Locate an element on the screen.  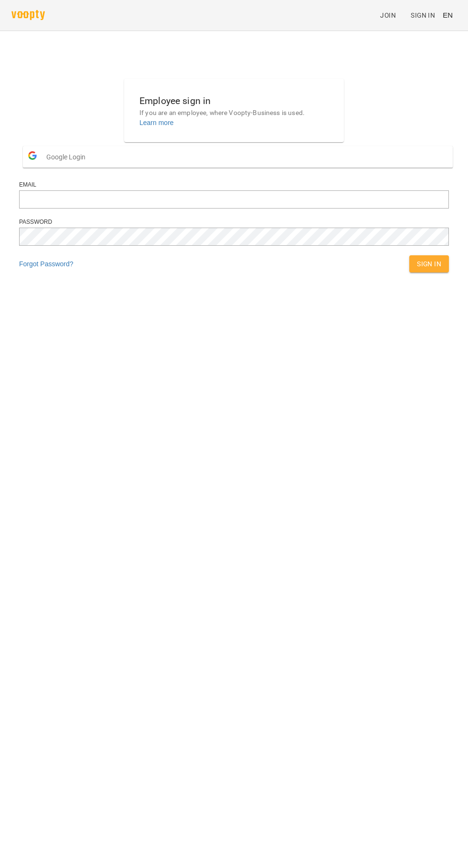
span: Google Login is located at coordinates (68, 157).